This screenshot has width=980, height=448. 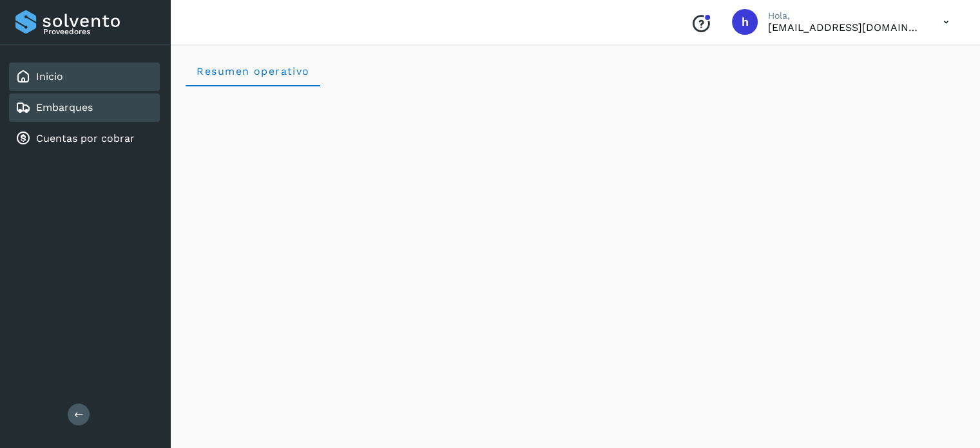 What do you see at coordinates (49, 76) in the screenshot?
I see `a: Inicio` at bounding box center [49, 76].